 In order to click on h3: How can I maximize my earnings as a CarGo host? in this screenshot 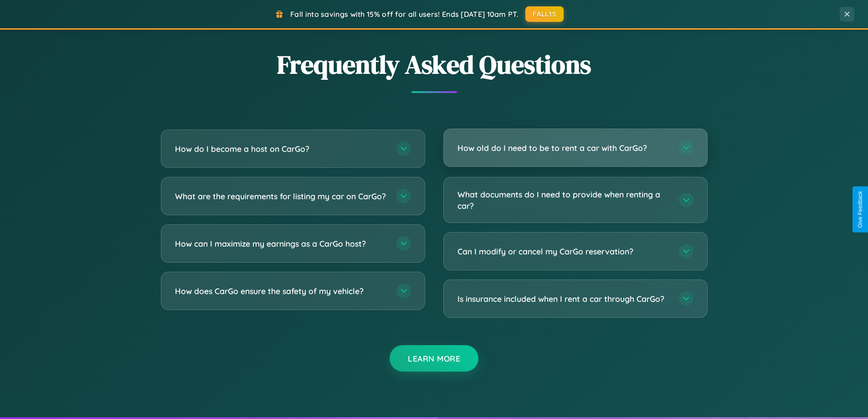, I will do `click(281, 243)`.